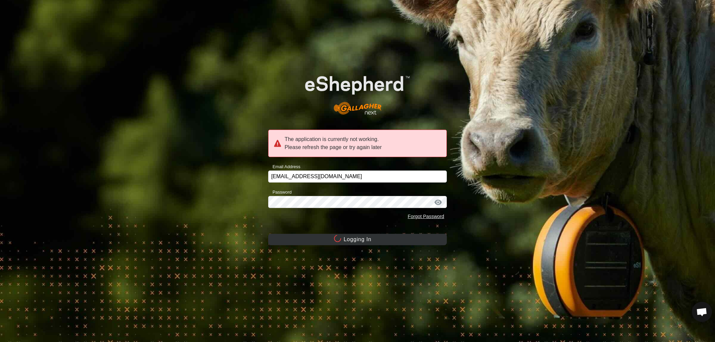 This screenshot has height=342, width=715. What do you see at coordinates (426, 217) in the screenshot?
I see `a: Forgot Password` at bounding box center [426, 217].